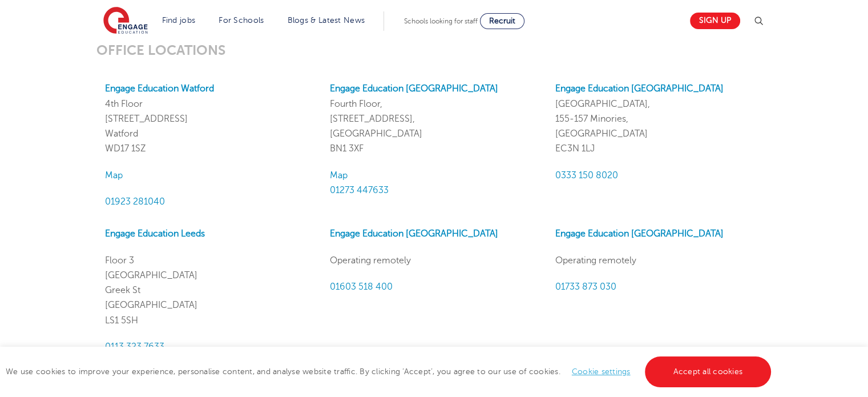 This screenshot has width=868, height=397. What do you see at coordinates (585, 286) in the screenshot?
I see `a: 01733 873 030` at bounding box center [585, 286].